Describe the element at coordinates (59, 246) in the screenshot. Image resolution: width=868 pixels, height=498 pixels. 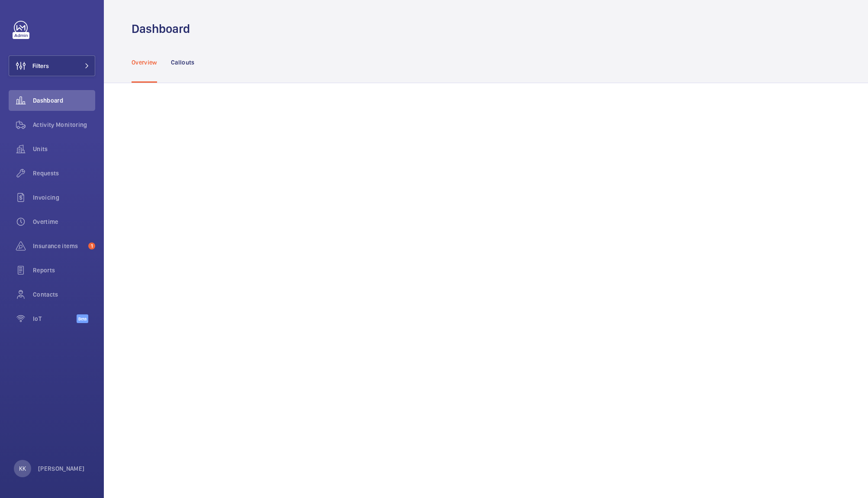
I see `span: Insurance items` at that location.